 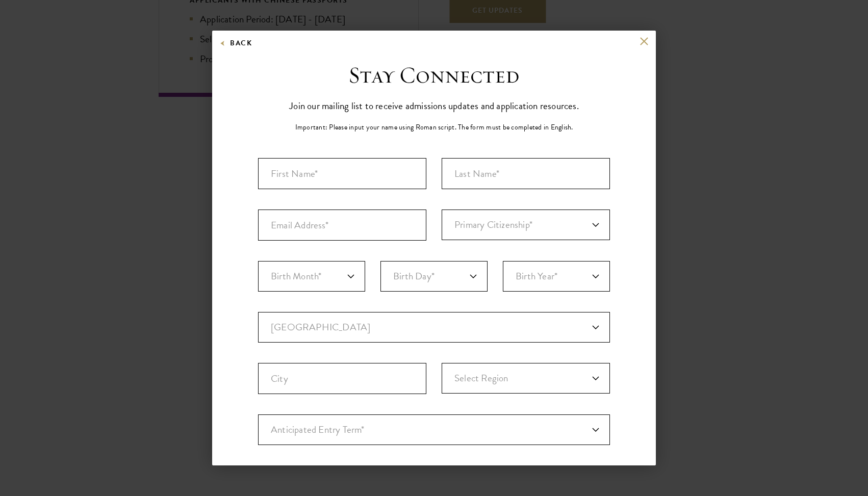 What do you see at coordinates (434, 106) in the screenshot?
I see `p: Join our mailing list to receive admissions updates and application resources.` at bounding box center [434, 106].